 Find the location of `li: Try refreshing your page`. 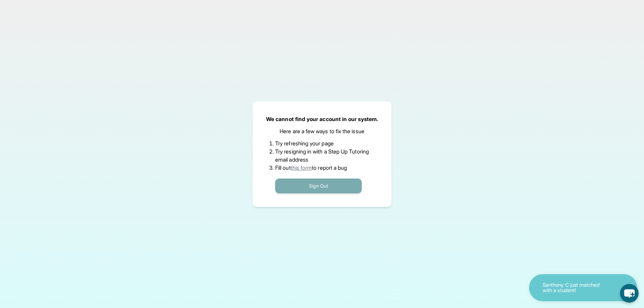

li: Try refreshing your page is located at coordinates (322, 143).